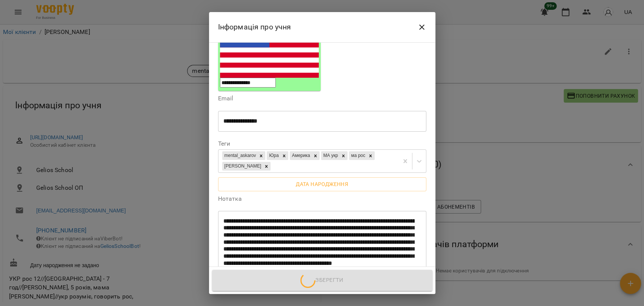 The width and height of the screenshot is (644, 306). I want to click on div: Америка, so click(300, 156).